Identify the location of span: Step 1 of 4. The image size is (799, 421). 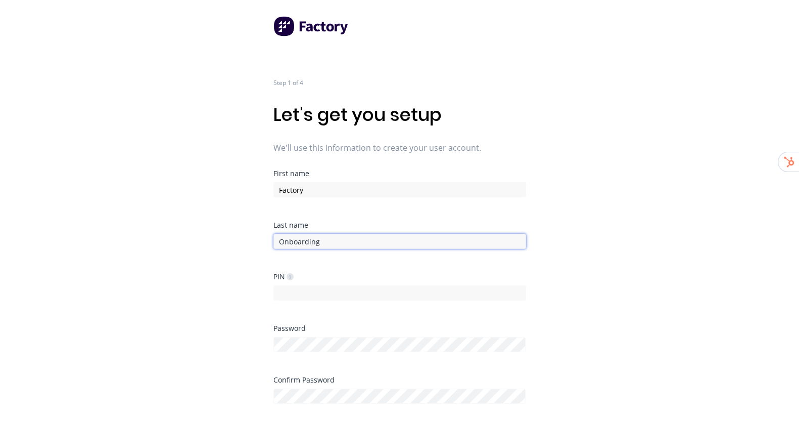
(288, 82).